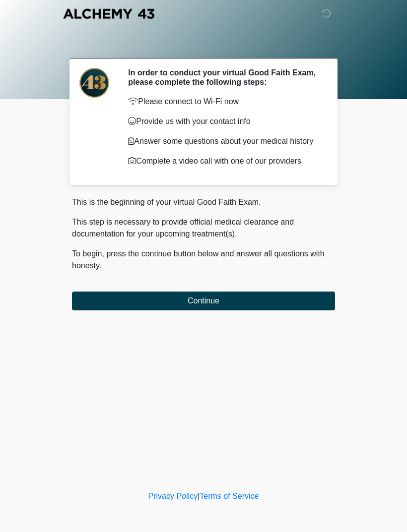 This screenshot has width=407, height=532. What do you see at coordinates (203, 228) in the screenshot?
I see `p: This step is necessary to provide official medical clearance and documentation for your upcoming ...` at bounding box center [203, 228].